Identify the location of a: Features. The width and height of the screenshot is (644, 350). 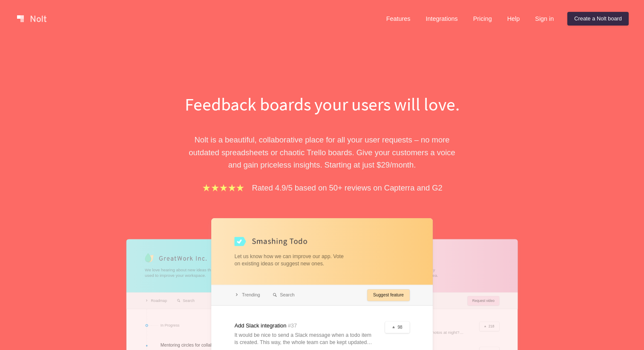
(398, 18).